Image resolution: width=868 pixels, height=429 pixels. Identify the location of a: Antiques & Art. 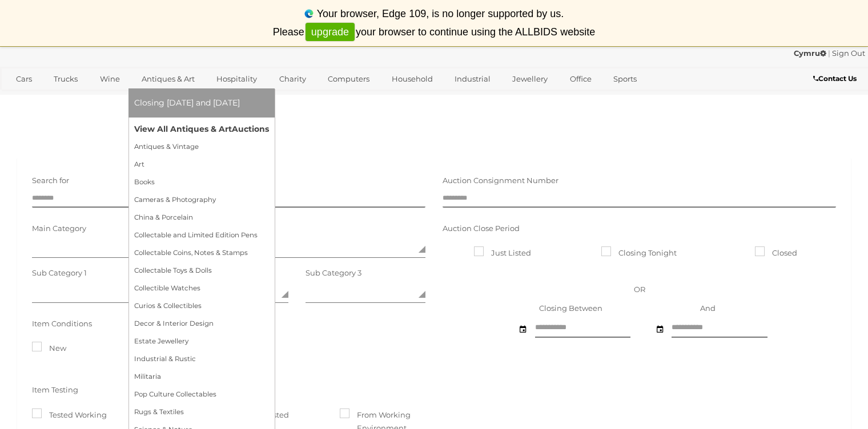
(168, 79).